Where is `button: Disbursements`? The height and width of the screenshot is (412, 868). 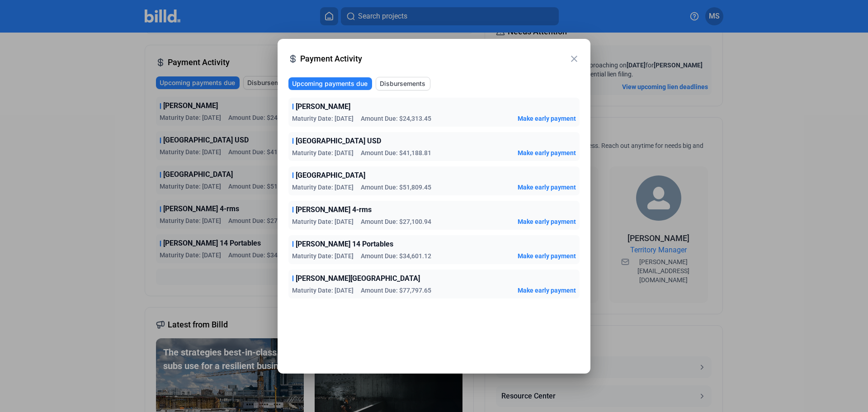
button: Disbursements is located at coordinates (403, 84).